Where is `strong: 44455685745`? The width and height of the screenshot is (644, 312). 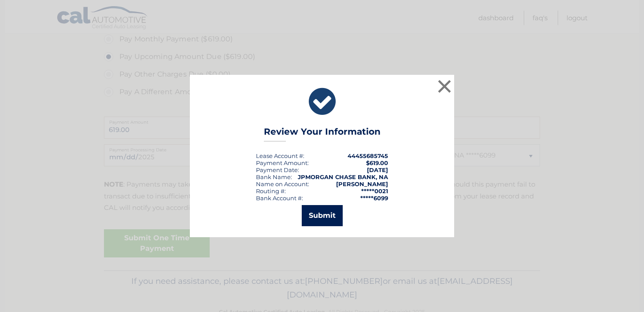 strong: 44455685745 is located at coordinates (368, 156).